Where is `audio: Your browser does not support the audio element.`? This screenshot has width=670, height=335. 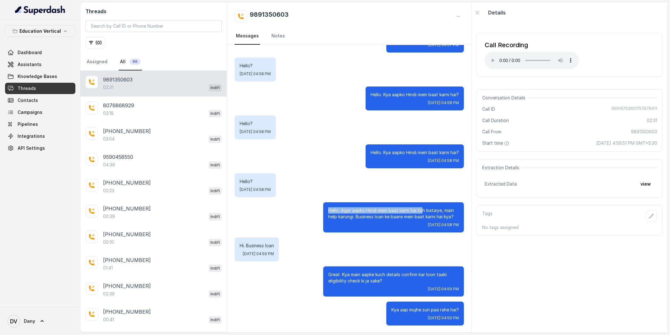 audio: Your browser does not support the audio element. is located at coordinates (532, 60).